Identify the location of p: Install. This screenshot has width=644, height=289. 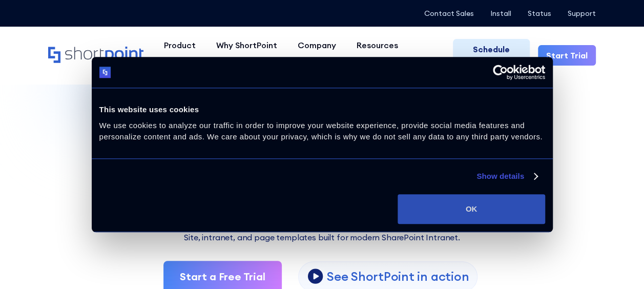
(500, 13).